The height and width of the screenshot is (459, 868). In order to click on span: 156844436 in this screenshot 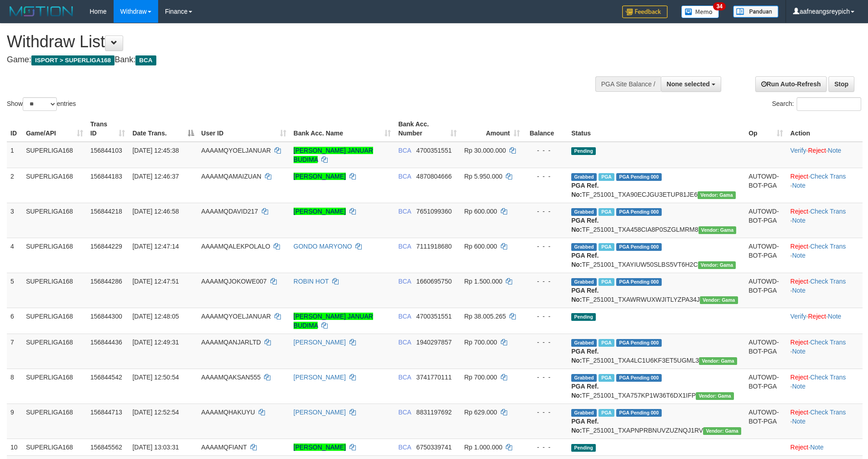, I will do `click(106, 343)`.